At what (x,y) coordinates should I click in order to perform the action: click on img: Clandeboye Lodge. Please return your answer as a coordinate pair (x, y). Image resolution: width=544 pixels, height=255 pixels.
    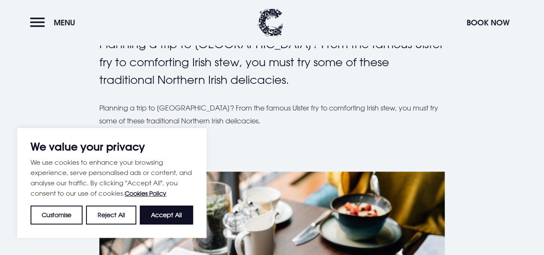
    Looking at the image, I should click on (270, 22).